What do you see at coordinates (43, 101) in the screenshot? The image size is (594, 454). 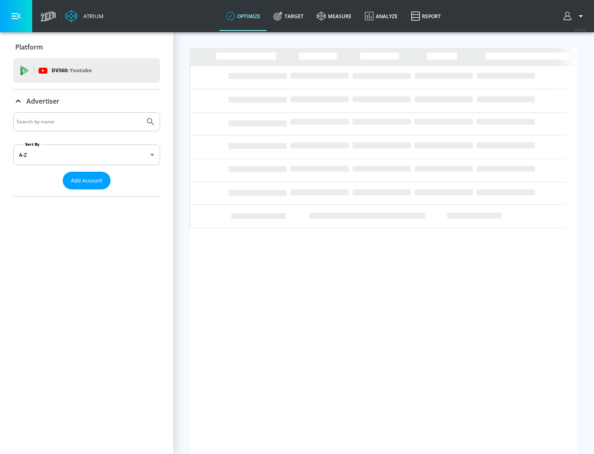 I see `p: Advertiser` at bounding box center [43, 101].